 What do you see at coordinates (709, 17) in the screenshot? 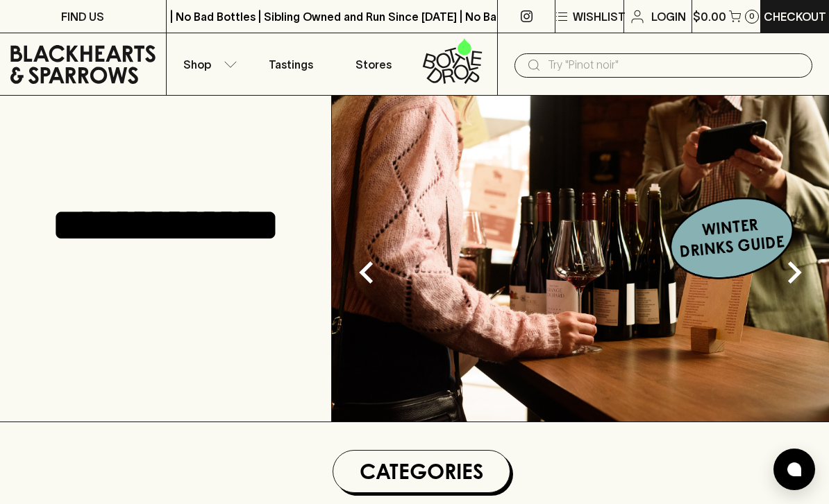
I see `p: $0.00` at bounding box center [709, 17].